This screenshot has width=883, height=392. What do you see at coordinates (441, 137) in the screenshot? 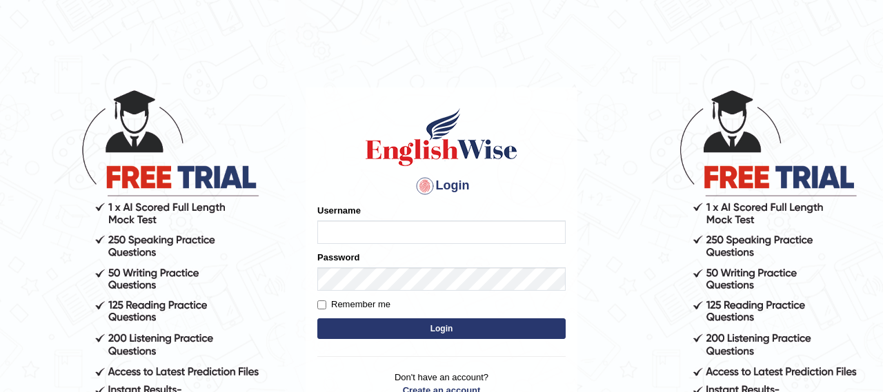
I see `img: Logo of English Wise sign in for intelligent practice with AI` at bounding box center [441, 137].